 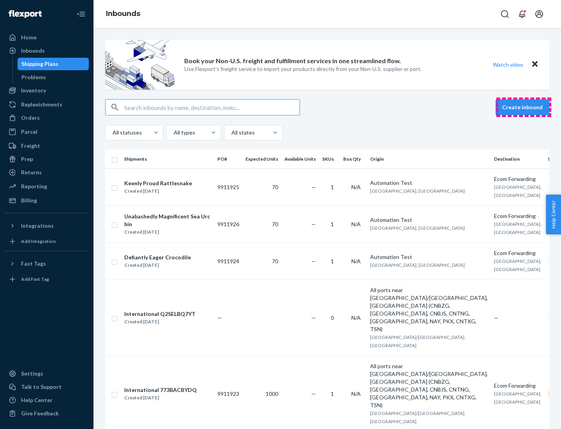 What do you see at coordinates (554, 214) in the screenshot?
I see `span: Help Center` at bounding box center [554, 214].